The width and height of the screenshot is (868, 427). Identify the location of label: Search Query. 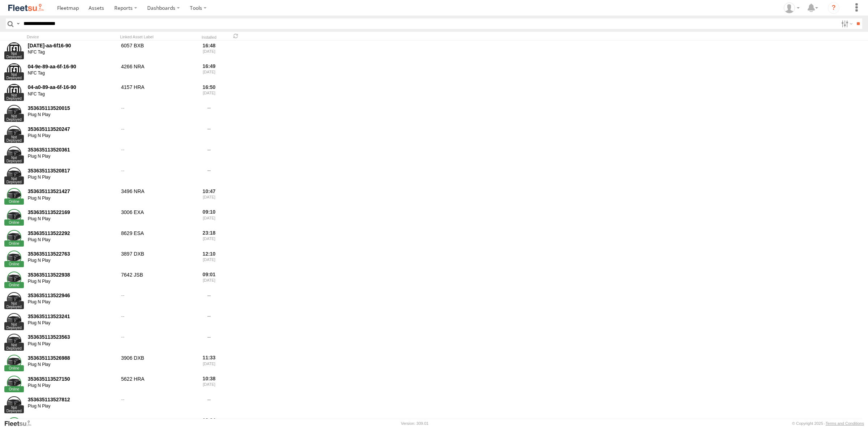
(18, 24).